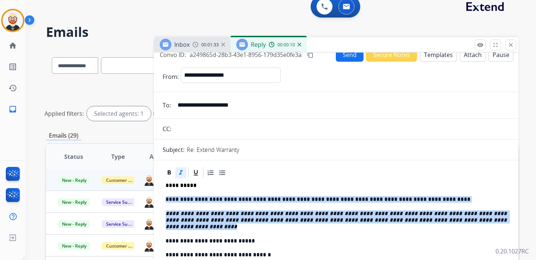 The height and width of the screenshot is (260, 536). What do you see at coordinates (182, 44) in the screenshot?
I see `span: Inbox` at bounding box center [182, 44].